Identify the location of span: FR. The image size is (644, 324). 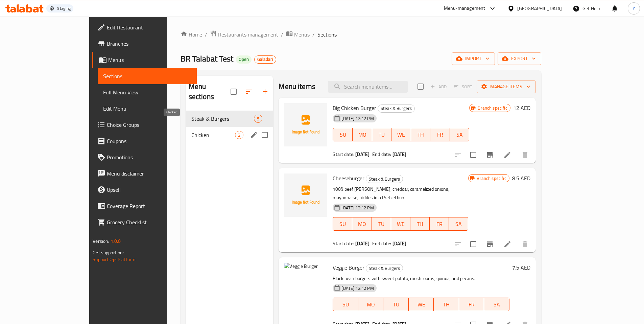
(440, 135).